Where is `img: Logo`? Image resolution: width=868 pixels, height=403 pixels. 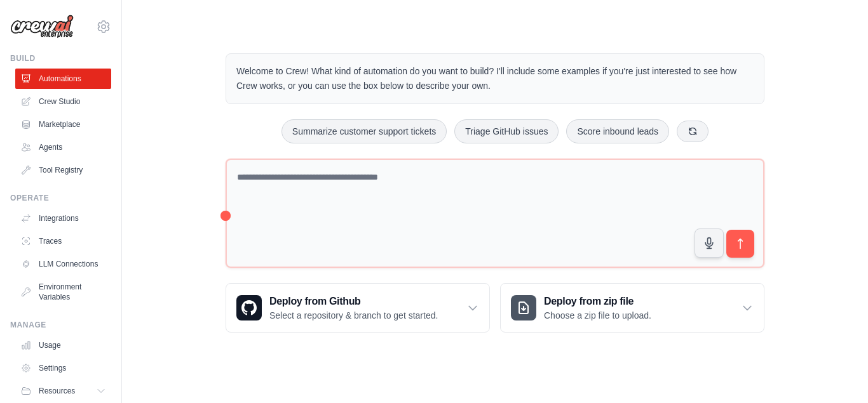 img: Logo is located at coordinates (42, 27).